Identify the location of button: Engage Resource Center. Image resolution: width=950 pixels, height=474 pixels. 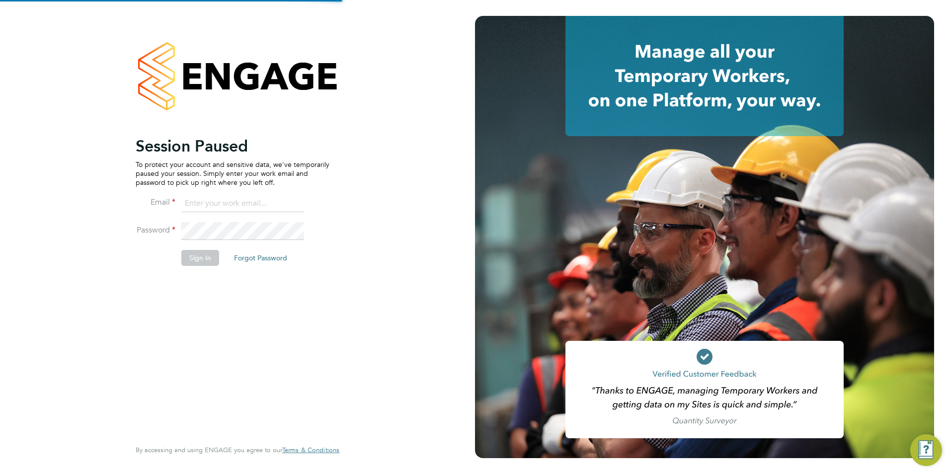
(926, 450).